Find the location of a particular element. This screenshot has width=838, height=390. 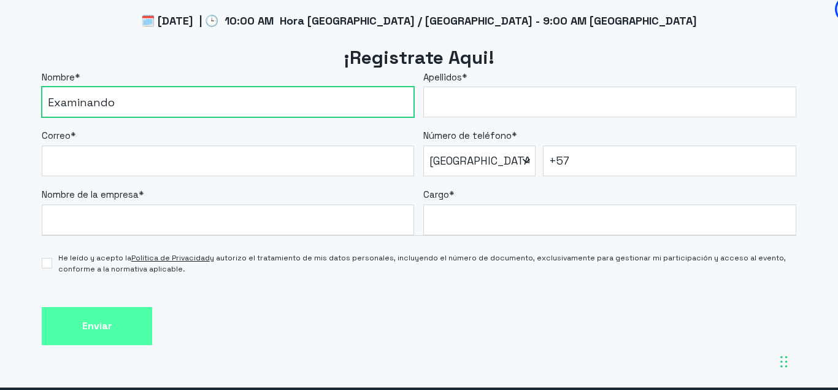

h2: ¡Registrate Aqui! is located at coordinates (418, 58).